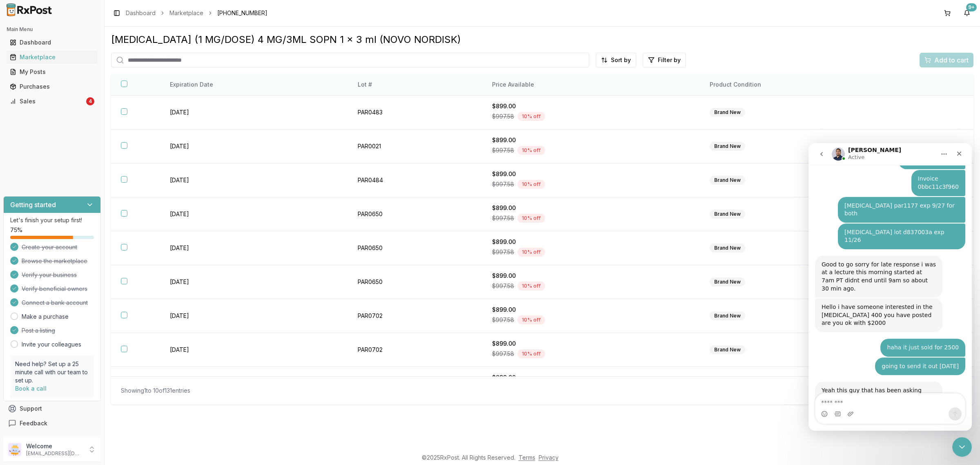  I want to click on p: Need help? Set up a 25 minute call with our team to set up., so click(52, 372).